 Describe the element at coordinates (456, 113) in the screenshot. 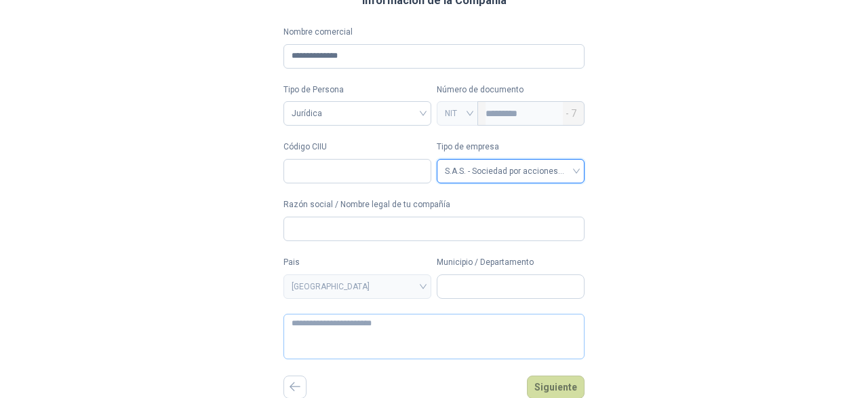

I see `span: NIT` at that location.